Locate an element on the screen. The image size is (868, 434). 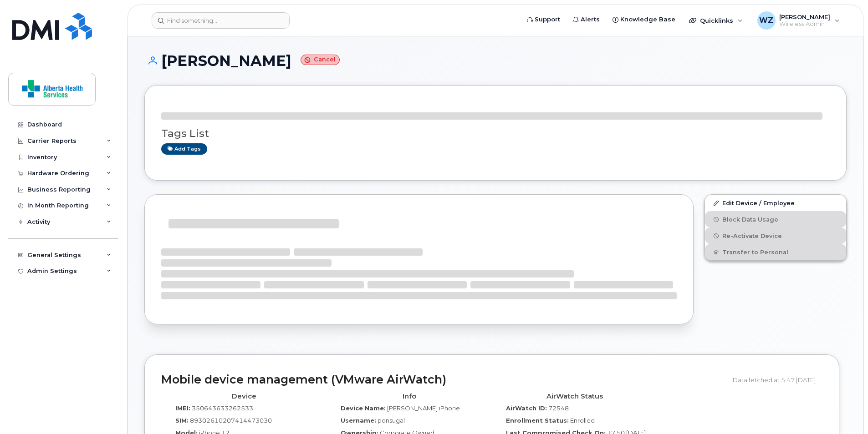
span: 89302610207414473030 is located at coordinates (231, 420).